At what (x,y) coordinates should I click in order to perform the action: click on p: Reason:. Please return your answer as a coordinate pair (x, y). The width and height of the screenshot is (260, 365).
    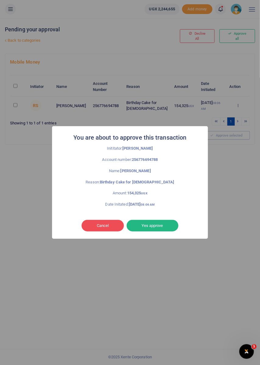
    Looking at the image, I should click on (130, 182).